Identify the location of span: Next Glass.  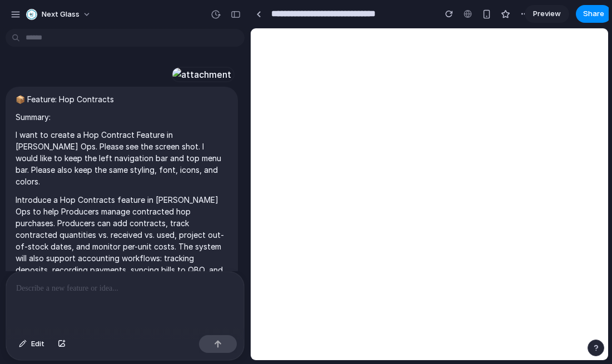
(61, 14).